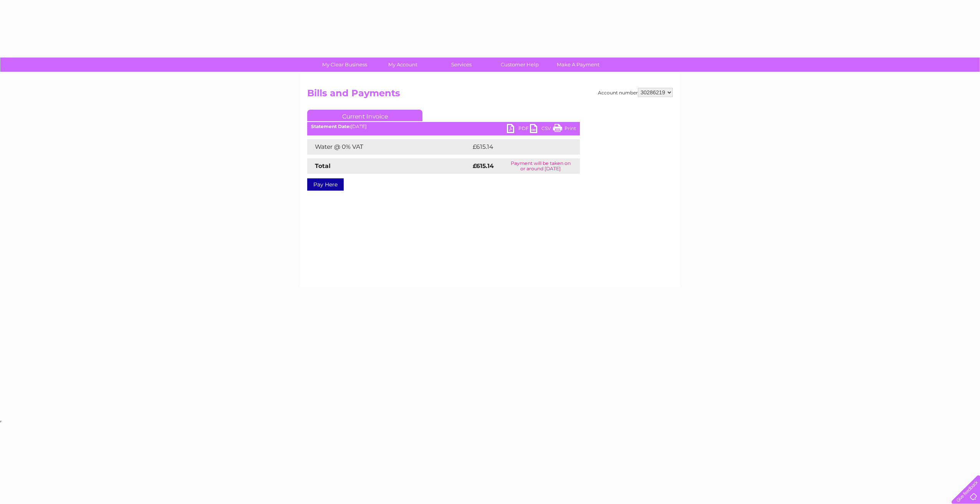 The image size is (980, 504). I want to click on a: Print, so click(565, 129).